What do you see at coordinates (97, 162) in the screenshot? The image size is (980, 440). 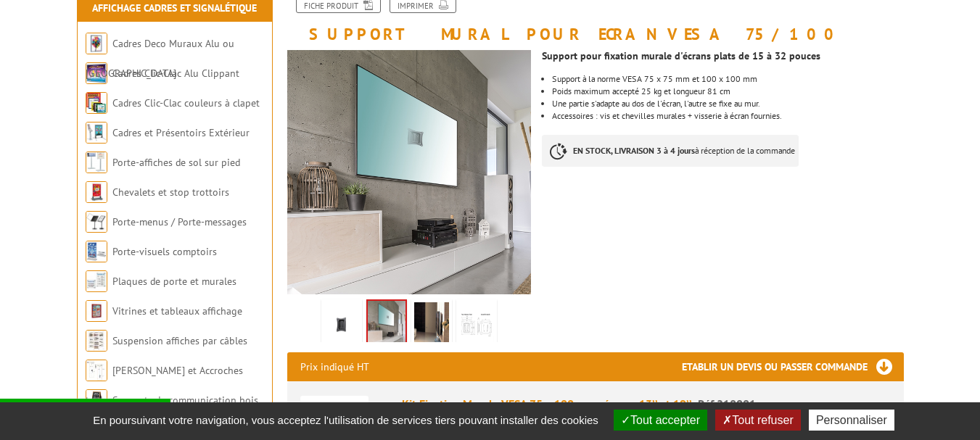 I see `img: Porte-affiches de sol sur pied` at bounding box center [97, 162].